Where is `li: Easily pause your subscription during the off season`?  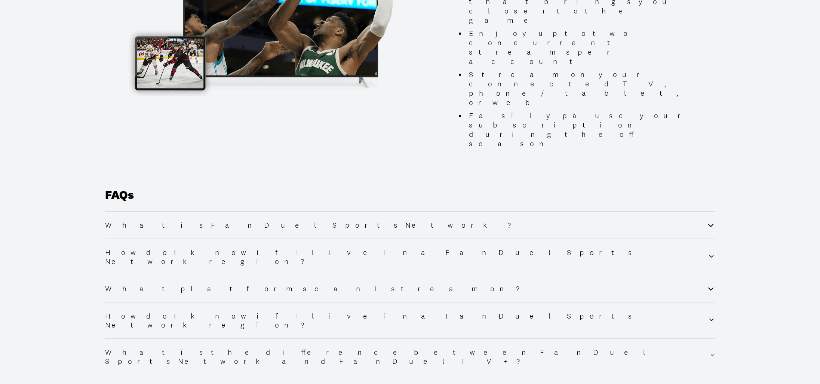 li: Easily pause your subscription during the off season is located at coordinates (582, 130).